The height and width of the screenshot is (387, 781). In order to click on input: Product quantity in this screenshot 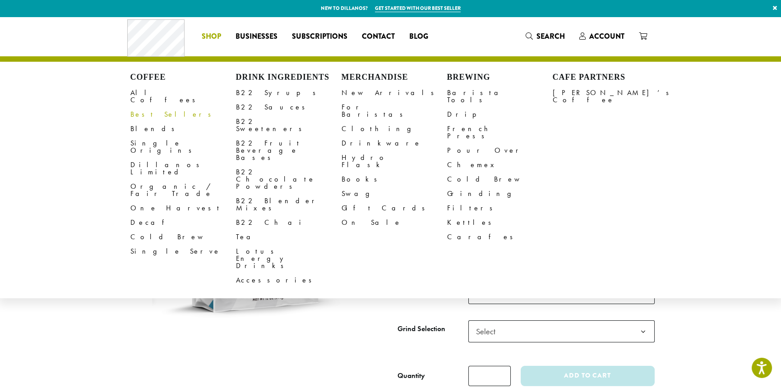, I will do `click(489, 376)`.